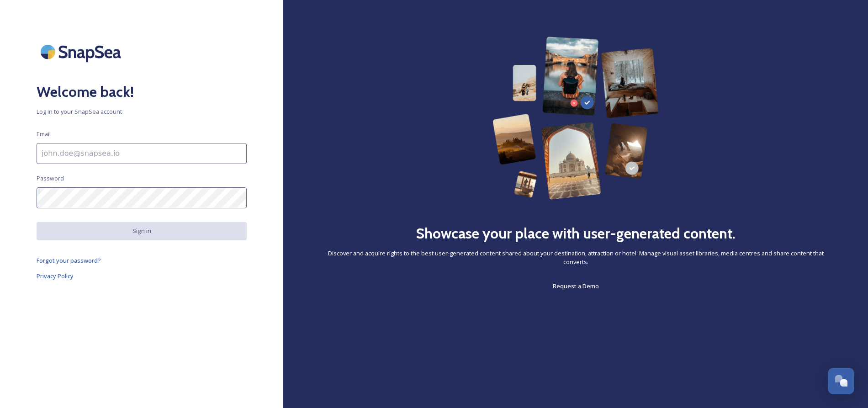 The width and height of the screenshot is (868, 408). Describe the element at coordinates (576, 118) in the screenshot. I see `img: 63b42ca75bacad526042e722_Group%20154-p-800.png` at that location.